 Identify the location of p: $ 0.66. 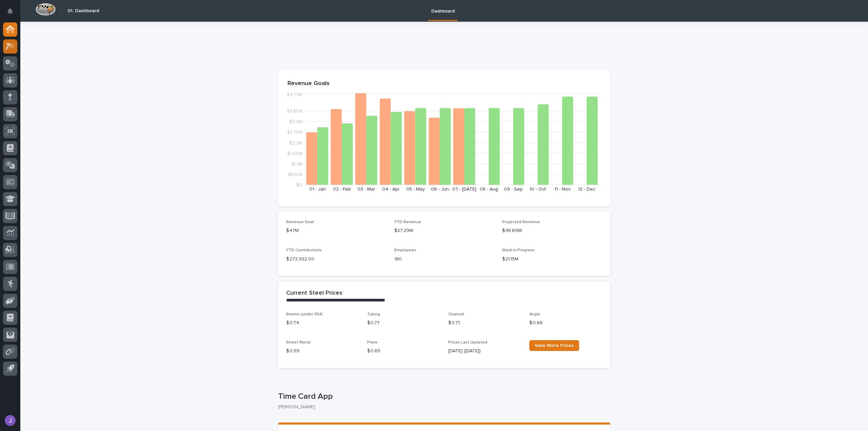
(566, 323).